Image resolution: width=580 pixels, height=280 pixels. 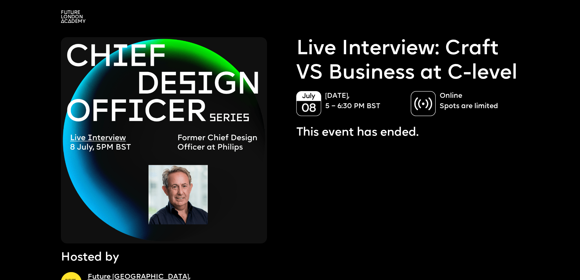 I want to click on p: This event has ended., so click(x=358, y=133).